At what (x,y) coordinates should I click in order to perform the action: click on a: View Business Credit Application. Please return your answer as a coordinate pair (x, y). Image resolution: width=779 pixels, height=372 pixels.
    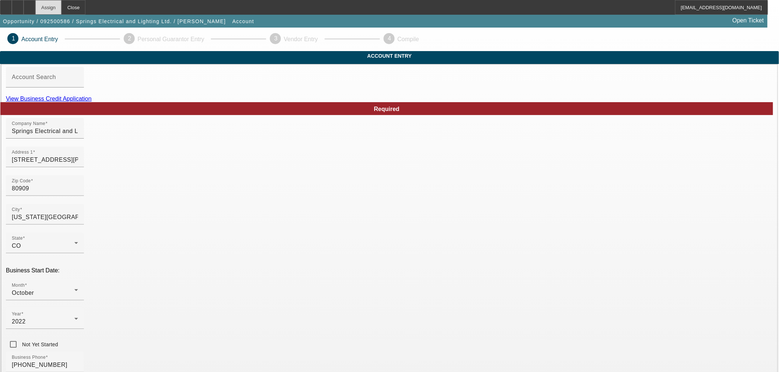
    Looking at the image, I should click on (49, 99).